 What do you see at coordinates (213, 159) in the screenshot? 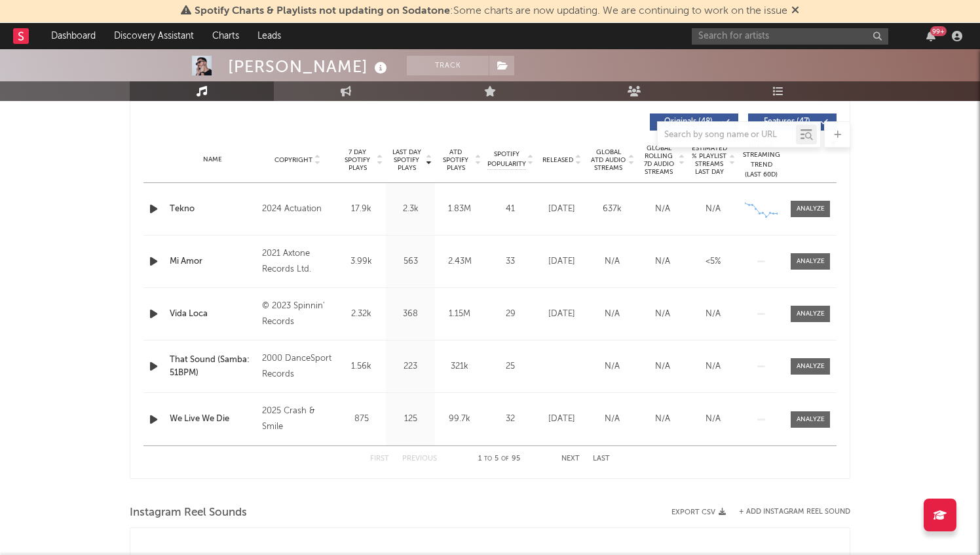
I see `div: Name` at bounding box center [213, 159].